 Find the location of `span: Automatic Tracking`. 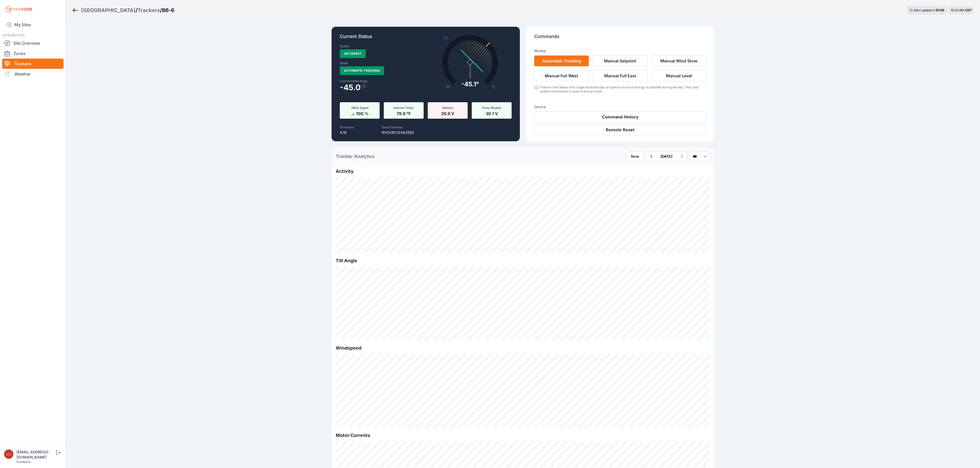

span: Automatic Tracking is located at coordinates (362, 71).